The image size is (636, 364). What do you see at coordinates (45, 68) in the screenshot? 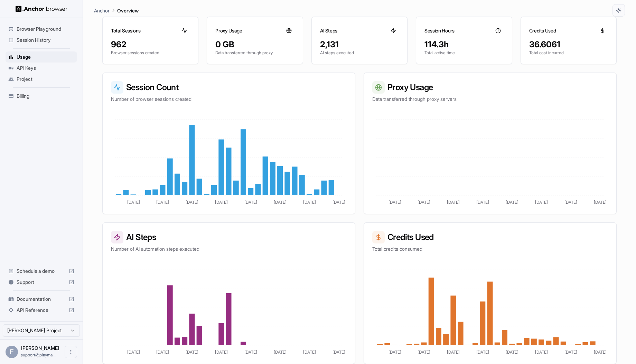
I see `span: API Keys` at bounding box center [45, 68].